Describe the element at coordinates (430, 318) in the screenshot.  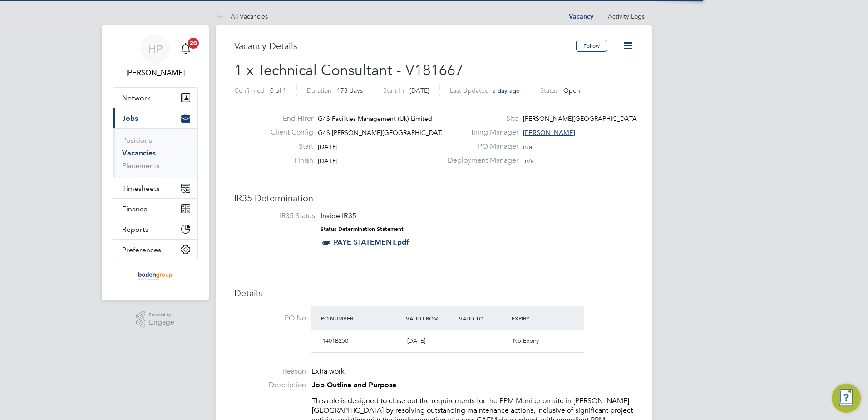
I see `div: Valid From` at that location.